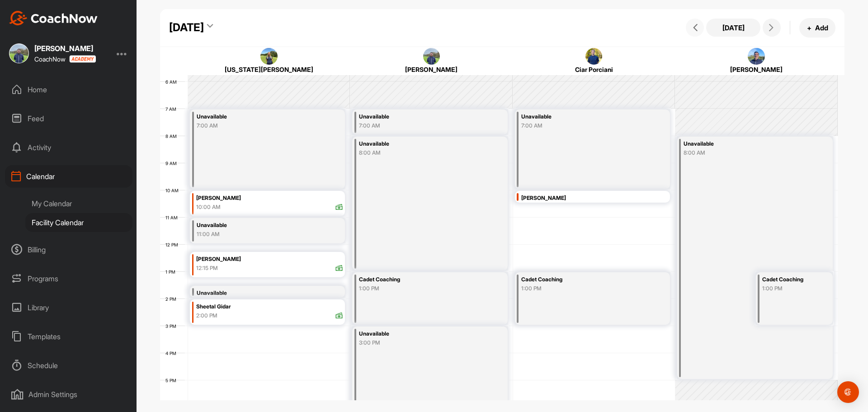 This screenshot has height=412, width=868. I want to click on div: 10:00 AM, so click(208, 207).